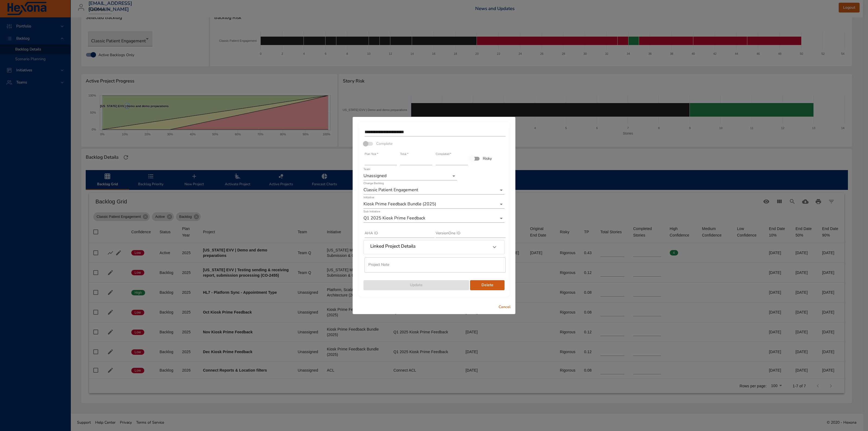  What do you see at coordinates (410, 176) in the screenshot?
I see `div: Unassigned` at bounding box center [410, 176].